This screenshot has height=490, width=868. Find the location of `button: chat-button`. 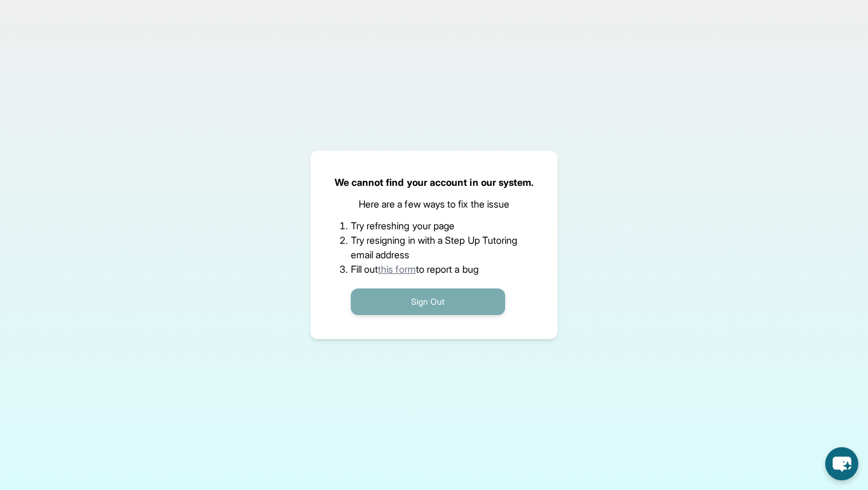

button: chat-button is located at coordinates (842, 464).